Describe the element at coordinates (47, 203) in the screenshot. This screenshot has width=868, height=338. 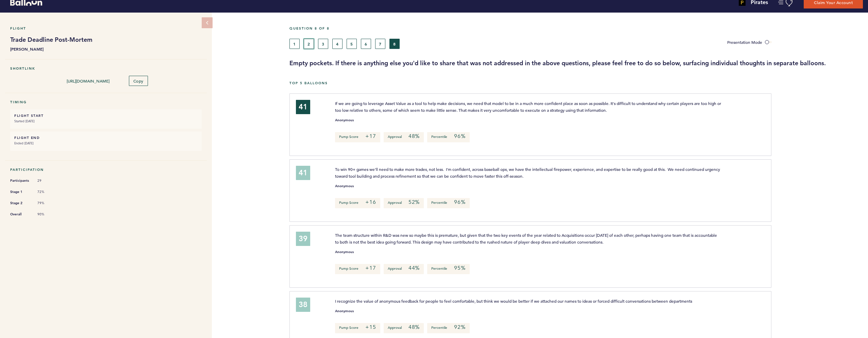
I see `span: 79%` at that location.